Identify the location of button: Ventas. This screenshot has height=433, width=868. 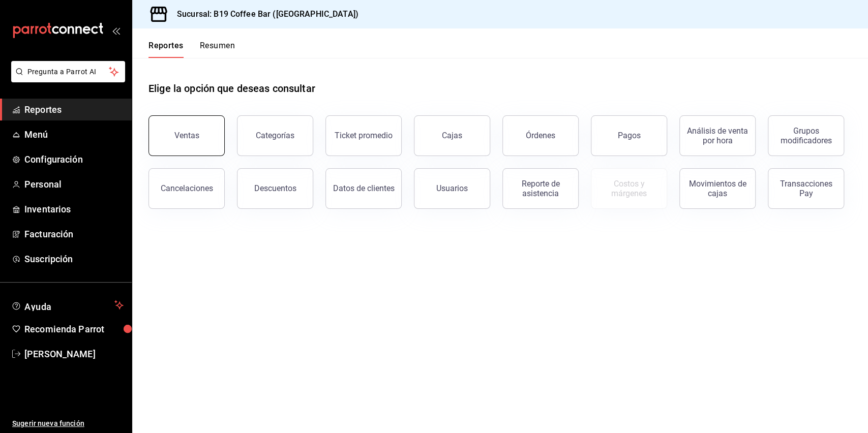
(186, 136).